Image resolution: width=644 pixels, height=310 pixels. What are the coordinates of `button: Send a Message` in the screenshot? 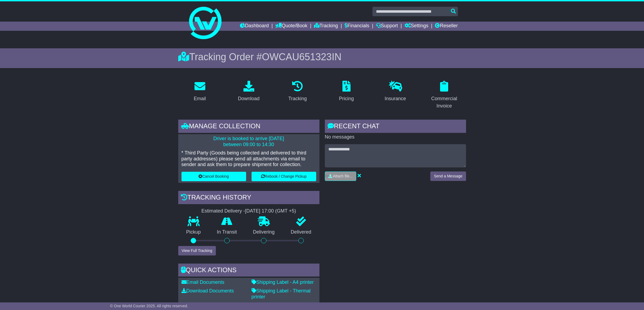 It's located at (448, 176).